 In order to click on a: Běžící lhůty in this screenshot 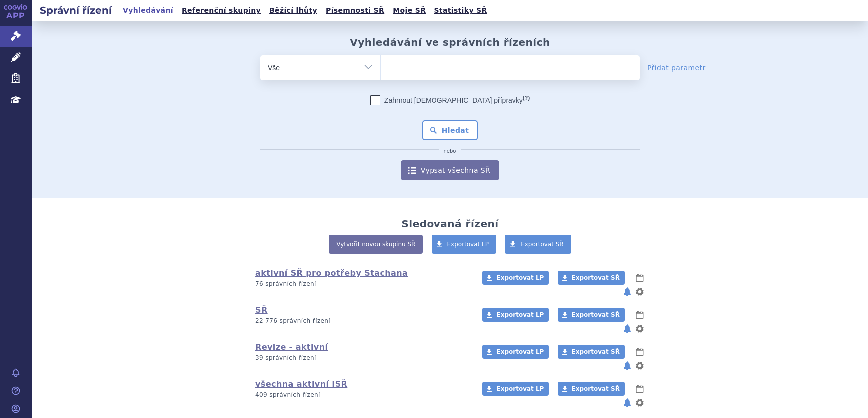, I will do `click(294, 11)`.